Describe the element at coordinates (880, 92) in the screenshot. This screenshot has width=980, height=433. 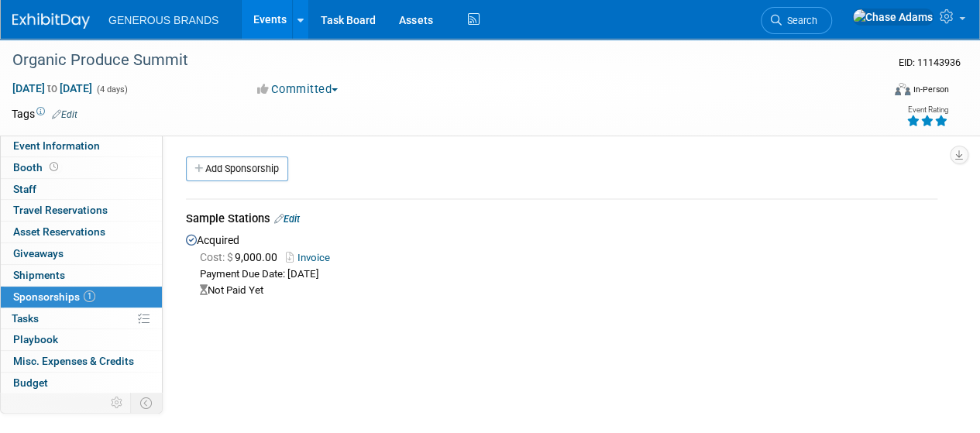
I see `div: Event Format` at that location.